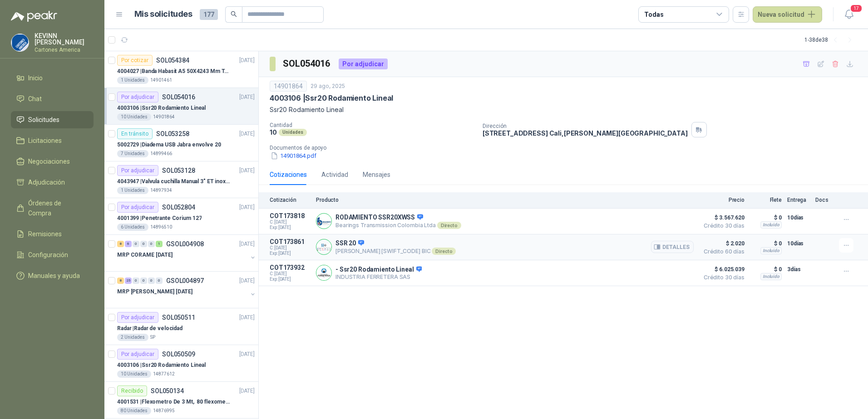 This screenshot has width=868, height=419. I want to click on p: GSOL004908, so click(185, 244).